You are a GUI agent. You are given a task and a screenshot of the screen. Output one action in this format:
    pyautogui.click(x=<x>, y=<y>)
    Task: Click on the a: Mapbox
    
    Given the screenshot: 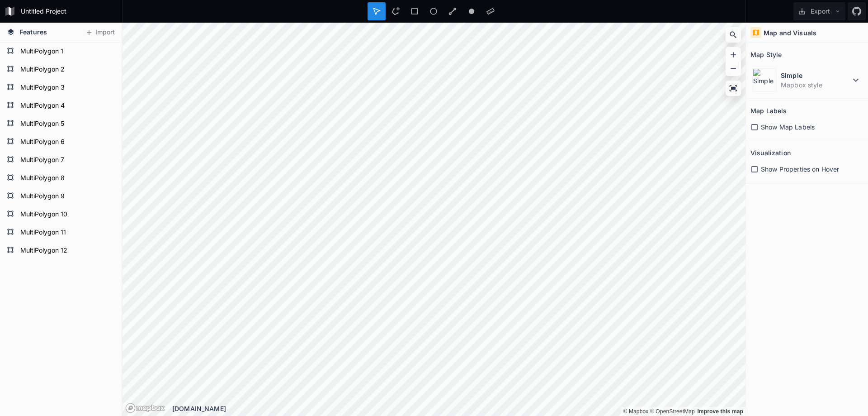 What is the action you would take?
    pyautogui.click(x=636, y=411)
    